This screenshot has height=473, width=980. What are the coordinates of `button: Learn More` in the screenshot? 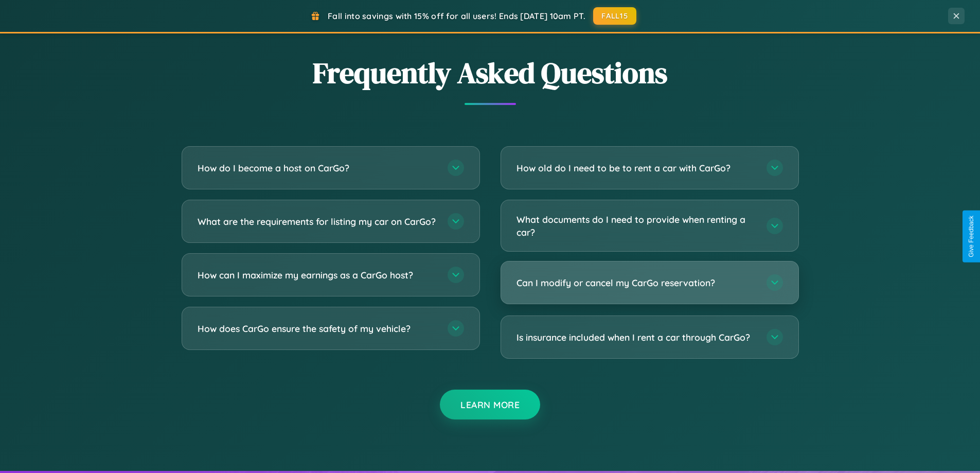 It's located at (490, 405).